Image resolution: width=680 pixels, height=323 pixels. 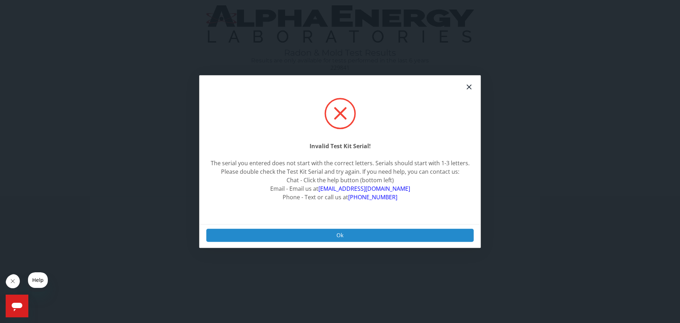 What do you see at coordinates (340, 146) in the screenshot?
I see `strong: Invalid Test Kit Serial!` at bounding box center [340, 146].